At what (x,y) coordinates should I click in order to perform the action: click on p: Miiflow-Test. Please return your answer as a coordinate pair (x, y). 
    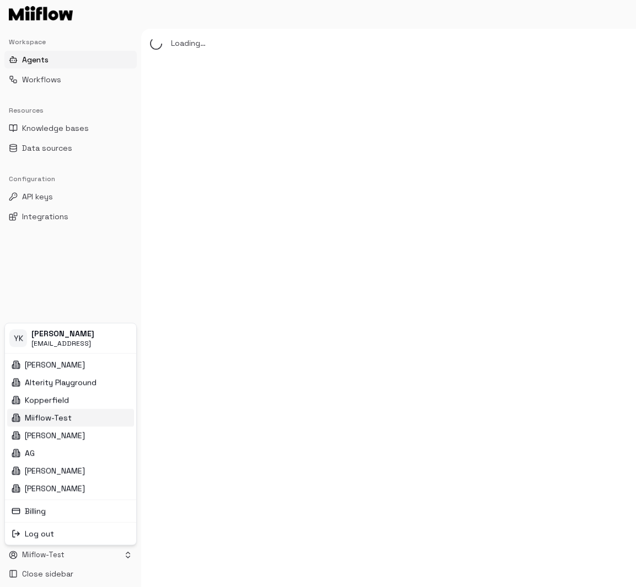
    Looking at the image, I should click on (43, 555).